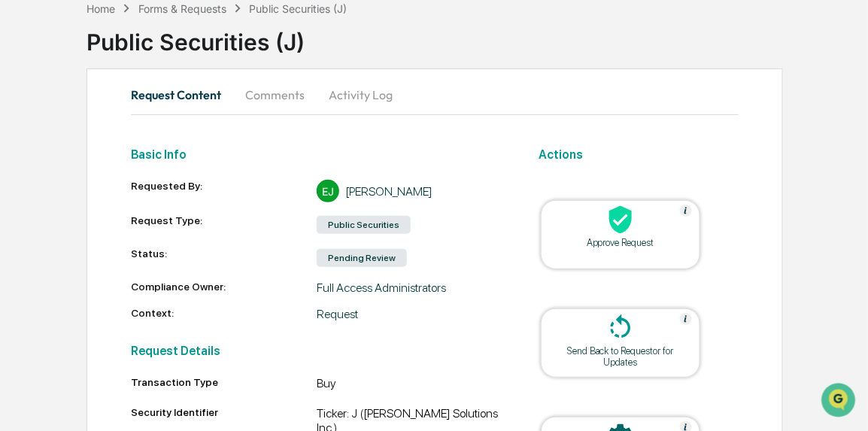  I want to click on img: 8933085812038_c878075ebb4cc5468115_72.jpg, so click(45, 157).